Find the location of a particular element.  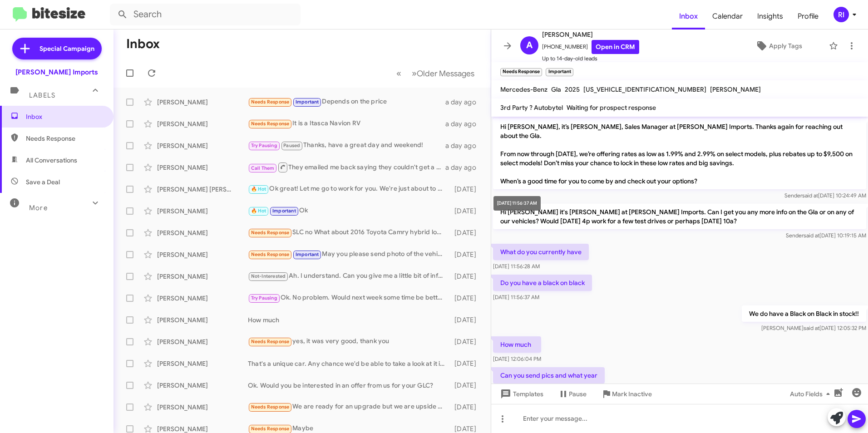

span: All Conversations is located at coordinates (51, 160).